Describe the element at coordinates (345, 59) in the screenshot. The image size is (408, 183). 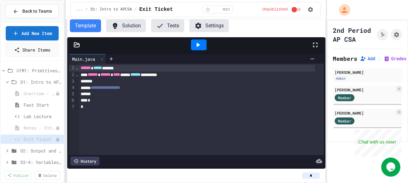
I see `h2: Members` at that location.